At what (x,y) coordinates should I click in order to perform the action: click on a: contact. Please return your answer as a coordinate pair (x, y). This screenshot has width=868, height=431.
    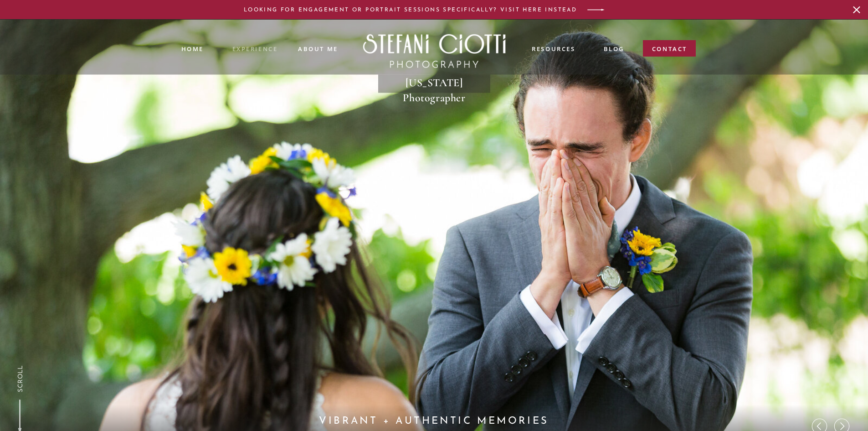
    Looking at the image, I should click on (670, 50).